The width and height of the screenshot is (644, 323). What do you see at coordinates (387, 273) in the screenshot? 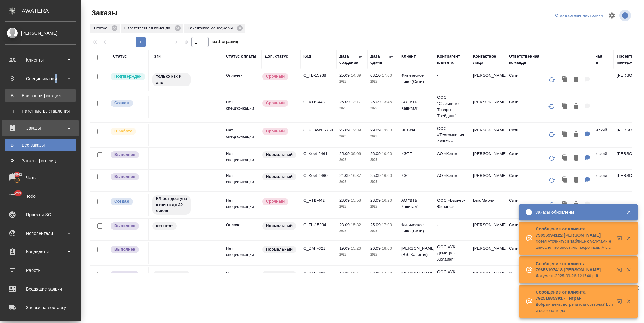
I see `p: 14:00` at bounding box center [387, 273].